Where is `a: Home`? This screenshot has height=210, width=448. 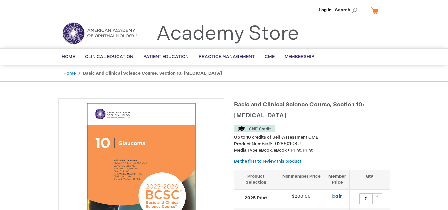 a: Home is located at coordinates (69, 73).